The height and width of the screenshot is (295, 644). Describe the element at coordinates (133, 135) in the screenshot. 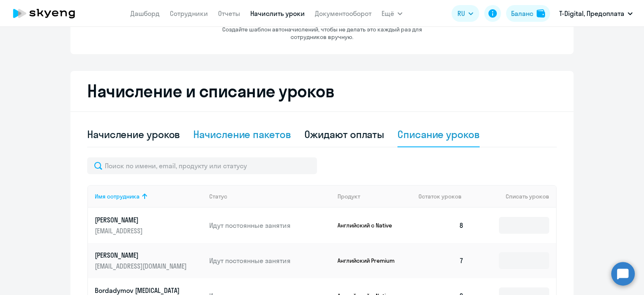

I see `div: Начисление уроков` at that location.